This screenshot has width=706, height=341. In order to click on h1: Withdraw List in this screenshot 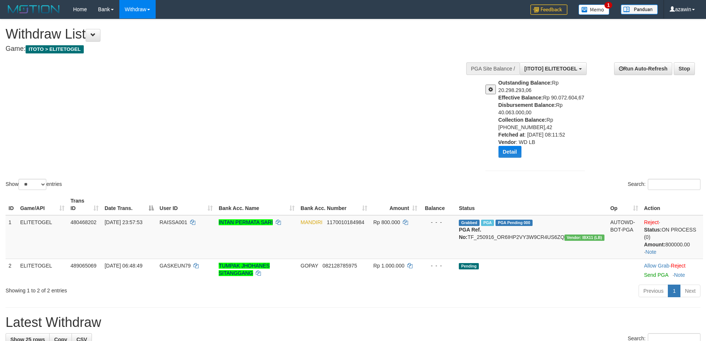, I will do `click(234, 34)`.